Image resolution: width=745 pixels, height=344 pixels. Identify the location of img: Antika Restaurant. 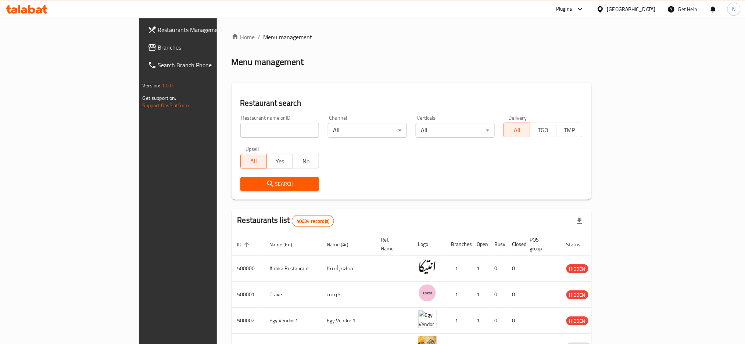
(427, 267).